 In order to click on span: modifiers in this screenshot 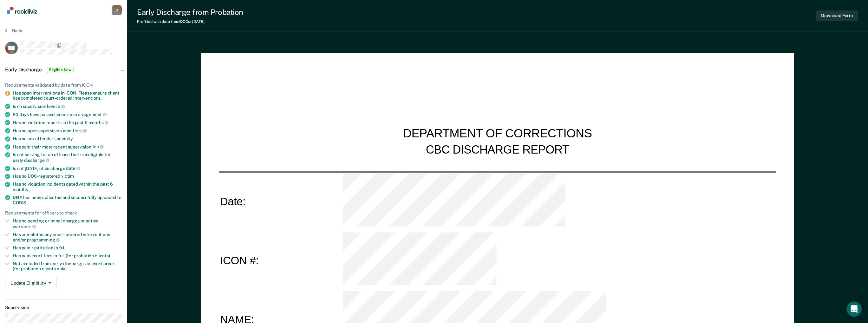, I will do `click(75, 131)`.